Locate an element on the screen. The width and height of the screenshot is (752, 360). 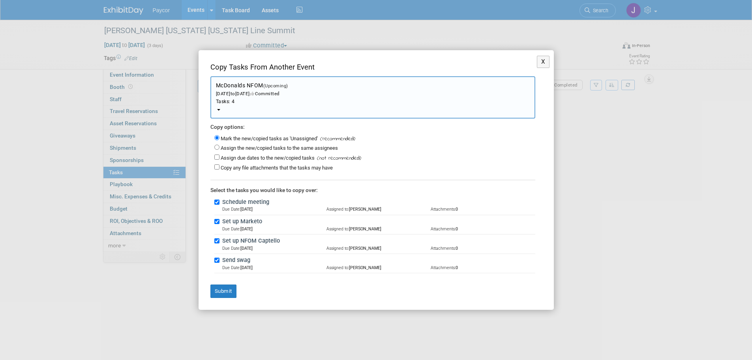
label: Mark the new/copied tasks as 'Unassigned' is located at coordinates (269, 138).